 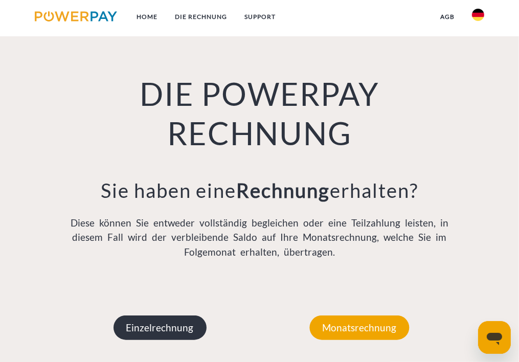 I want to click on p: Einzelrechnung, so click(x=160, y=328).